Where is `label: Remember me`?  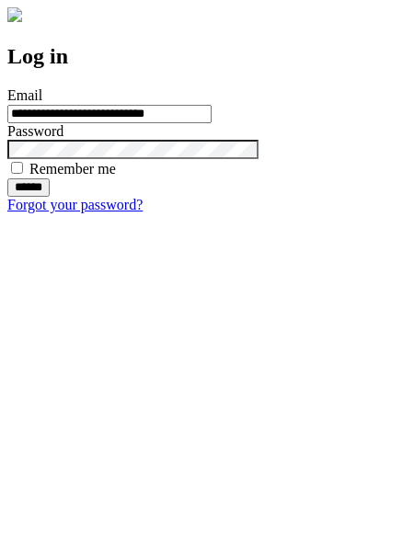
label: Remember me is located at coordinates (73, 168).